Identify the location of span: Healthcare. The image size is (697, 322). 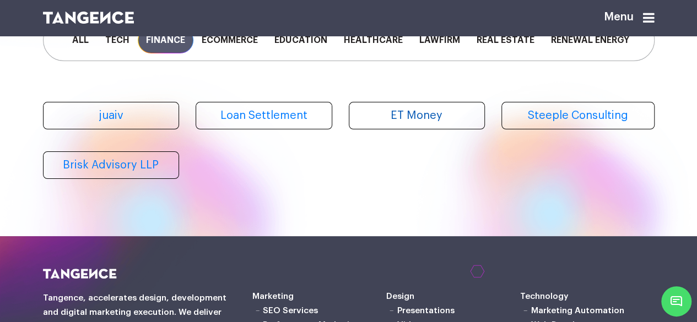
(373, 40).